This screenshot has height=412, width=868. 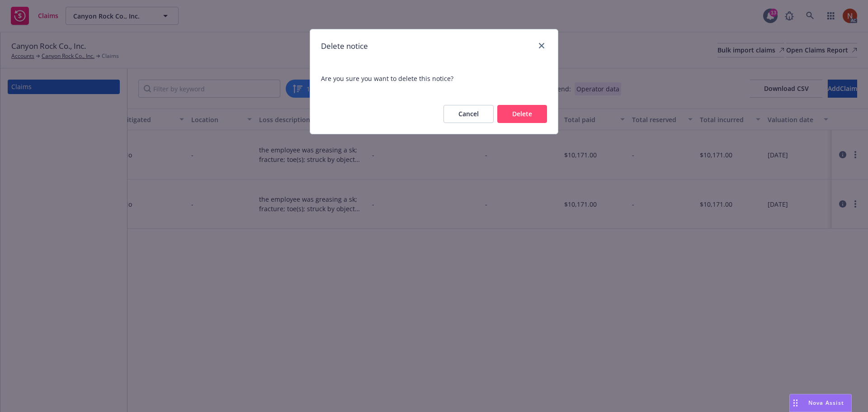 What do you see at coordinates (542, 46) in the screenshot?
I see `a: close` at bounding box center [542, 46].